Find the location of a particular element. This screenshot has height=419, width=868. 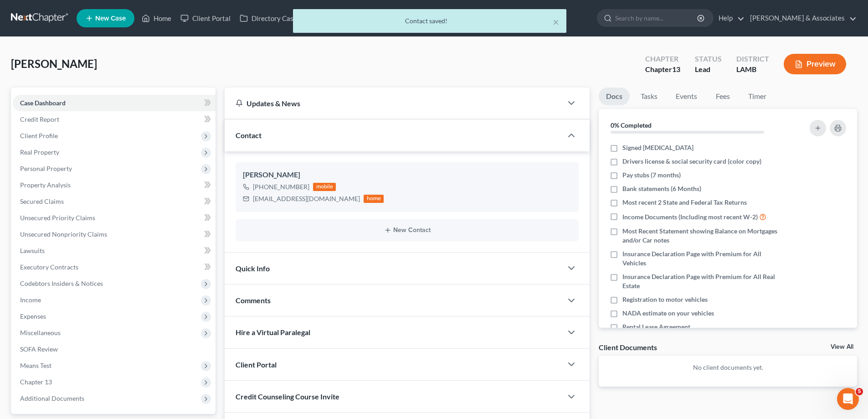

span: Pay stubs (7 months) is located at coordinates (652, 175).